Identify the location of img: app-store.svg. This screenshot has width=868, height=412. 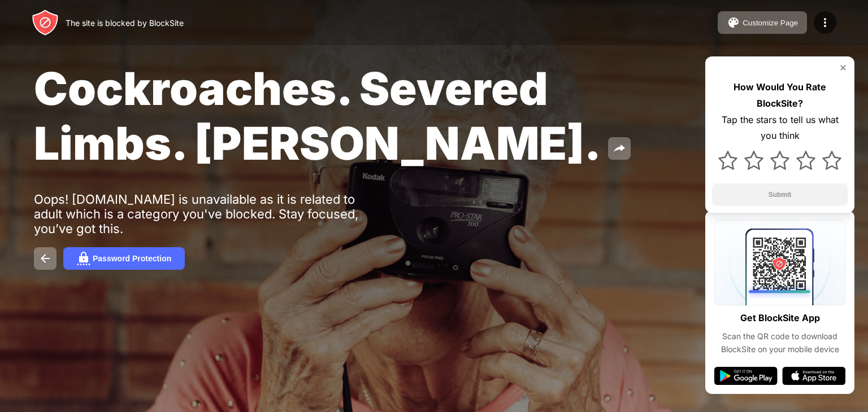
(814, 376).